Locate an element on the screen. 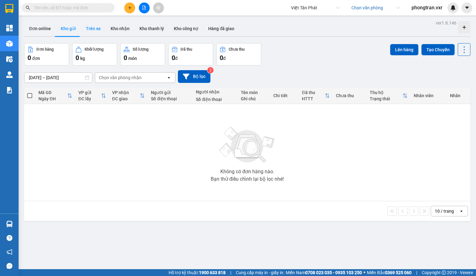  span: question-circle is located at coordinates (9, 237).